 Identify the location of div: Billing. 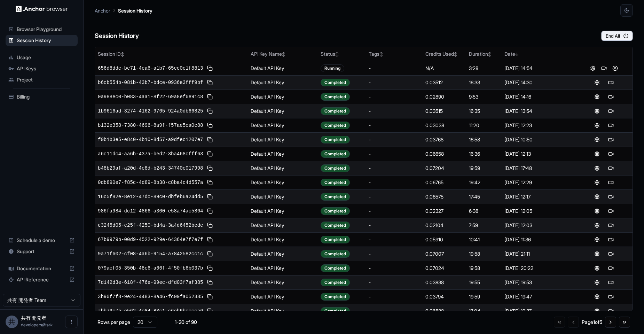
(41, 97).